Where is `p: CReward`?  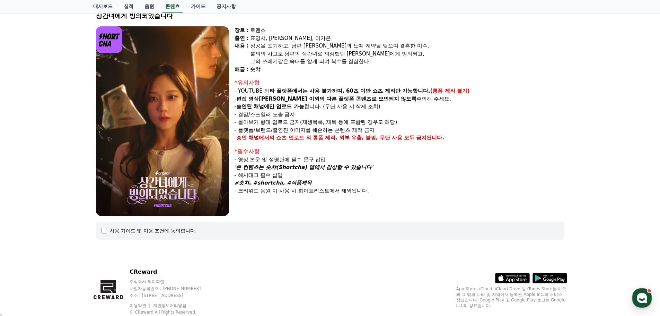 p: CReward is located at coordinates (172, 272).